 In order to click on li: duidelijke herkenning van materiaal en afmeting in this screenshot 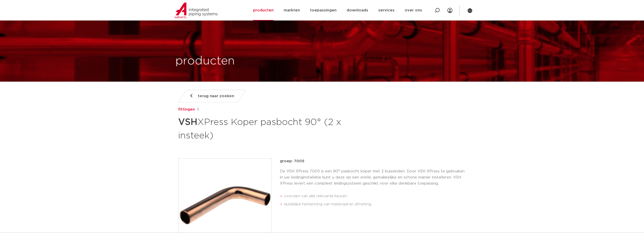, I will do `click(375, 204)`.